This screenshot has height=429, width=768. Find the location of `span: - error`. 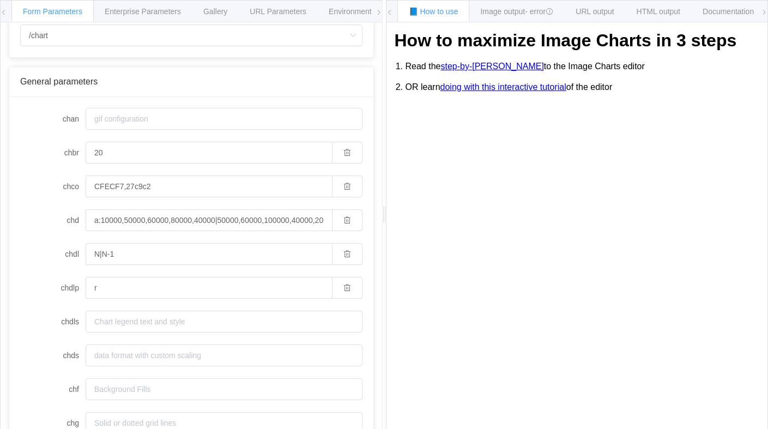

span: - error is located at coordinates (539, 11).